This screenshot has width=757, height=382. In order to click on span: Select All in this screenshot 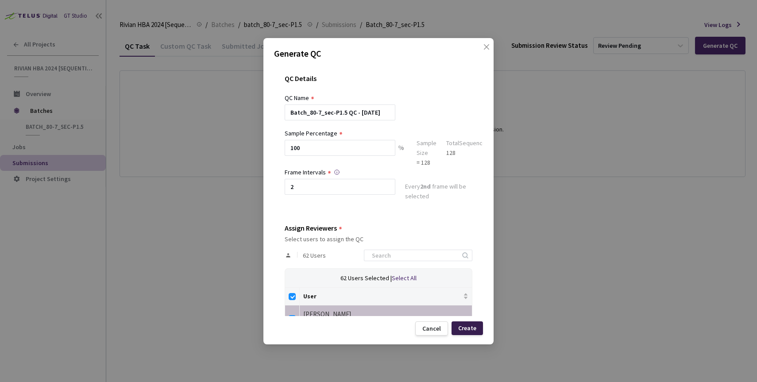, I will do `click(404, 278)`.